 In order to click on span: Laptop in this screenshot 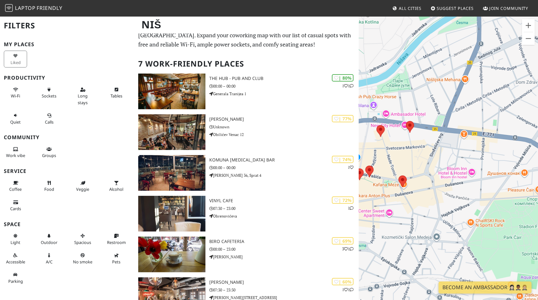, I will do `click(25, 8)`.